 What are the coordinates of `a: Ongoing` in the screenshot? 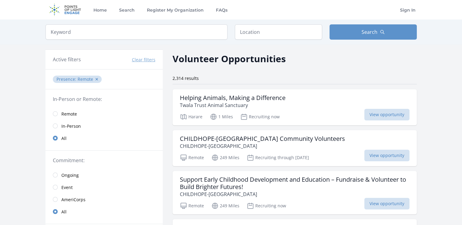 It's located at (104, 175).